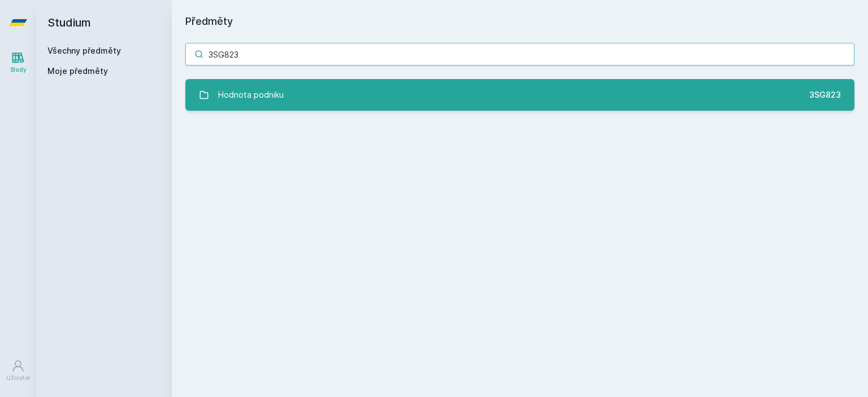 The height and width of the screenshot is (397, 868). What do you see at coordinates (520, 95) in the screenshot?
I see `a: Hodnota podniku 3SG823` at bounding box center [520, 95].